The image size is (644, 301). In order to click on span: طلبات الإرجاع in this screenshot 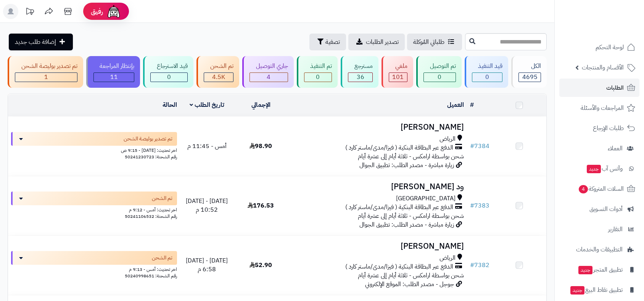, I will do `click(608, 128)`.